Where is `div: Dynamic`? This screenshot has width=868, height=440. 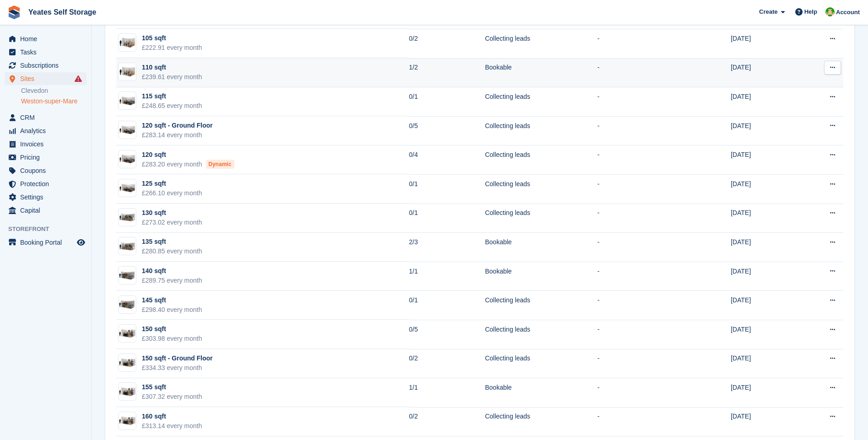 div: Dynamic is located at coordinates (220, 165).